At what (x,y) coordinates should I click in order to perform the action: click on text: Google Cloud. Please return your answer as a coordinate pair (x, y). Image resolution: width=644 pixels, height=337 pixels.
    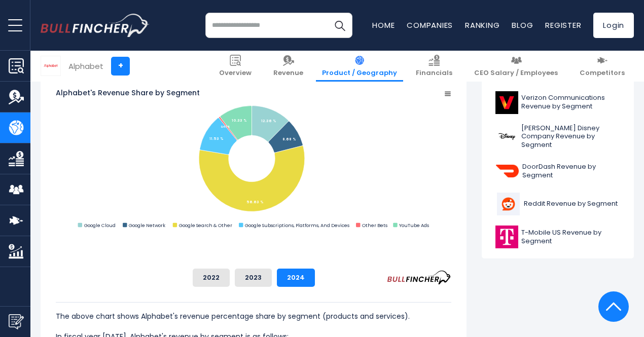
    Looking at the image, I should click on (100, 225).